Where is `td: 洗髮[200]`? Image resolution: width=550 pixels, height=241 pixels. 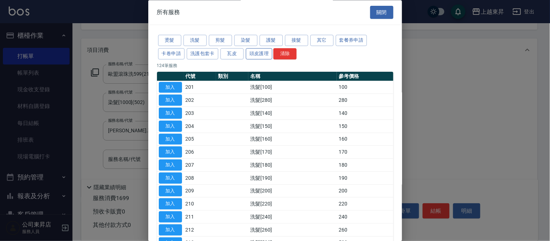 td: 洗髮[200] is located at coordinates (293, 192).